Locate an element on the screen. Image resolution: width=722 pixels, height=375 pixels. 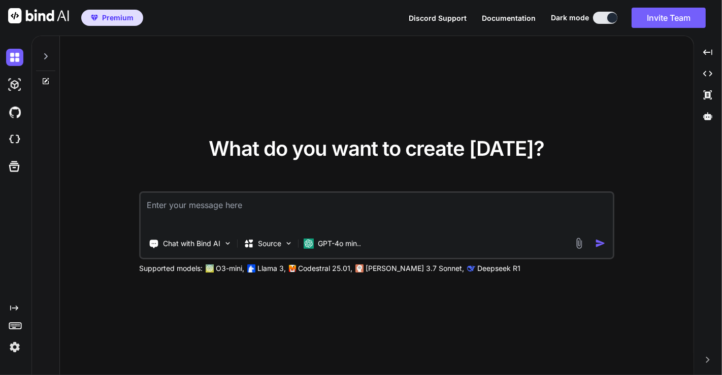
img: settings is located at coordinates (15, 347).